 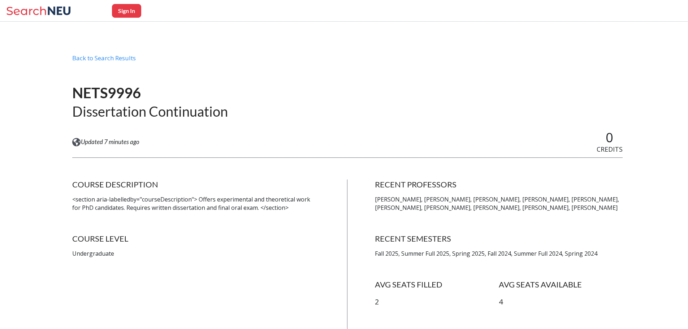 I want to click on div: Back to Search Results, so click(x=348, y=61).